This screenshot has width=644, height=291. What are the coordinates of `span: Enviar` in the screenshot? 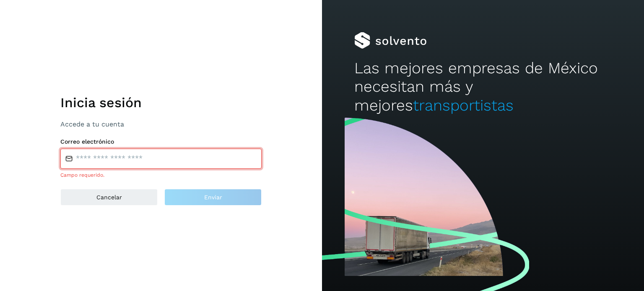 It's located at (213, 197).